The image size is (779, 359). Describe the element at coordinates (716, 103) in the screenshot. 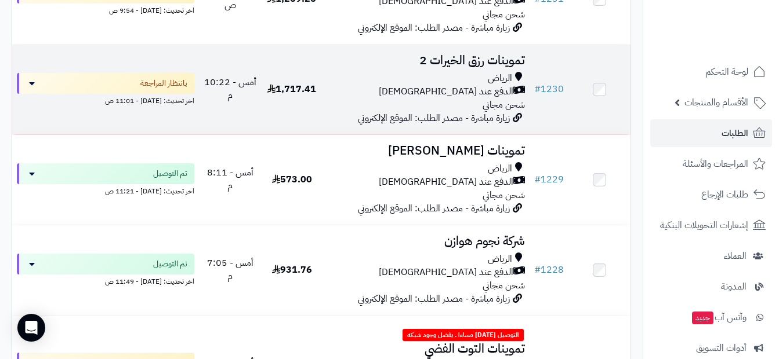

I see `span: الأقسام والمنتجات` at that location.